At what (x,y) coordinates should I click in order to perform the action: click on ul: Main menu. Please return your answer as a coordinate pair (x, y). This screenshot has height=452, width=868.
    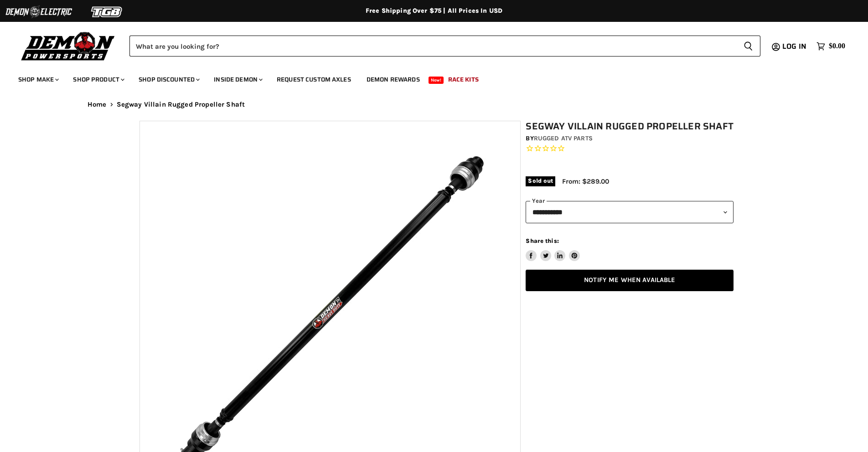
    Looking at the image, I should click on (427, 77).